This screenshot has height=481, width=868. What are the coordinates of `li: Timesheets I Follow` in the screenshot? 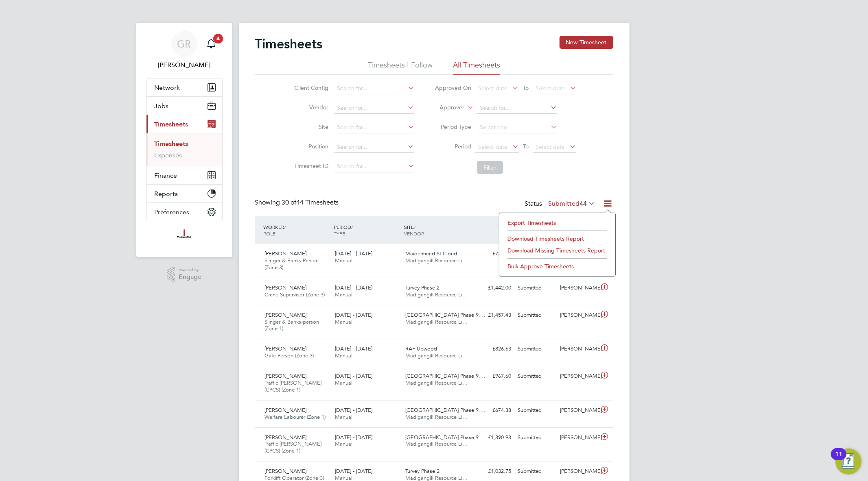 It's located at (400, 68).